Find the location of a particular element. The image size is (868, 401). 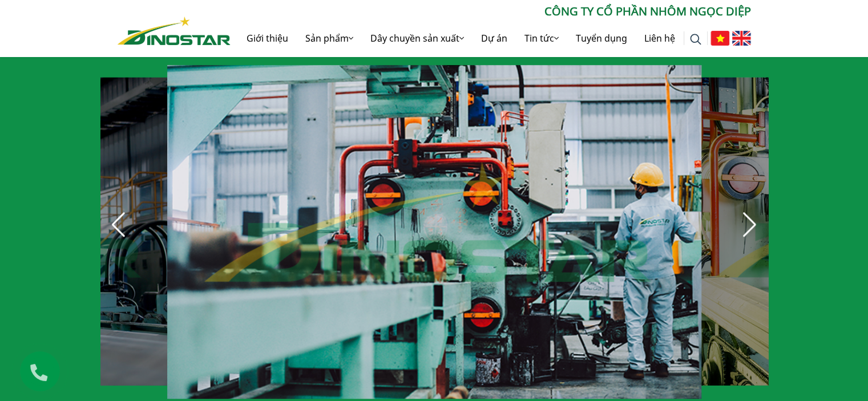

a: Dây chuyền sản xuất is located at coordinates (417, 38).